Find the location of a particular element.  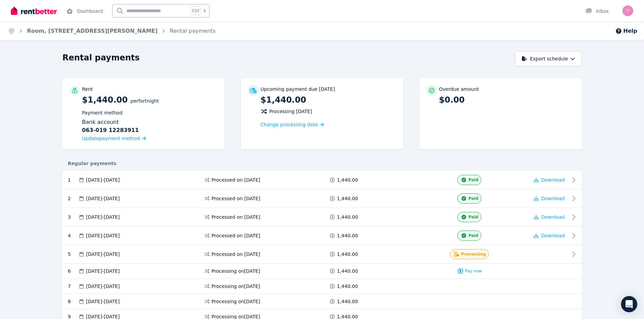

h1: Rental payments is located at coordinates (101, 58).